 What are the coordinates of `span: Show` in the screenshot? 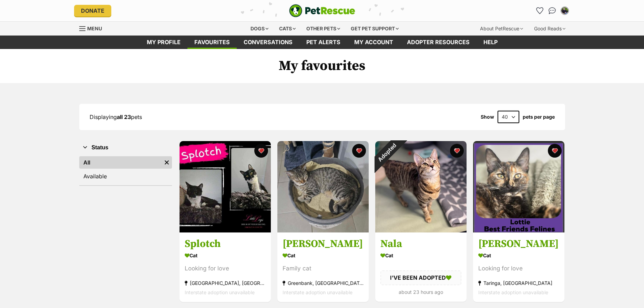 It's located at (487, 117).